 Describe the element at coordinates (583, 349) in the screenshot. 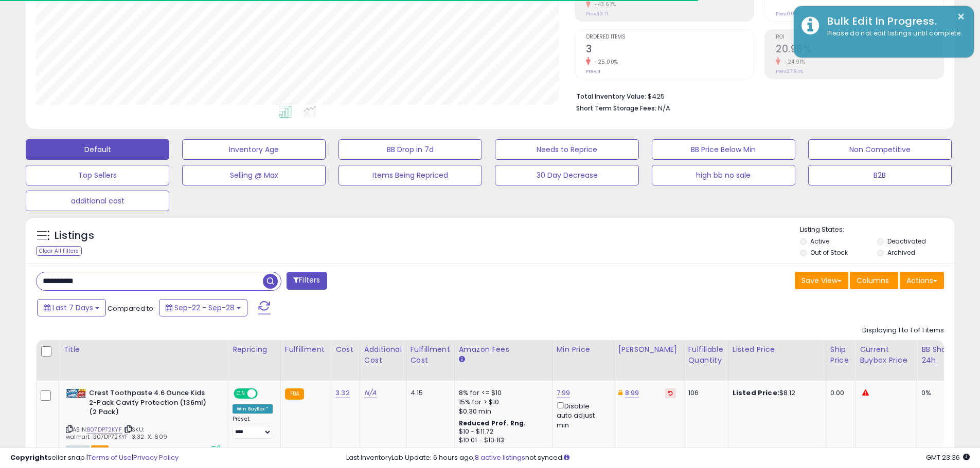

I see `div: Min Price` at that location.